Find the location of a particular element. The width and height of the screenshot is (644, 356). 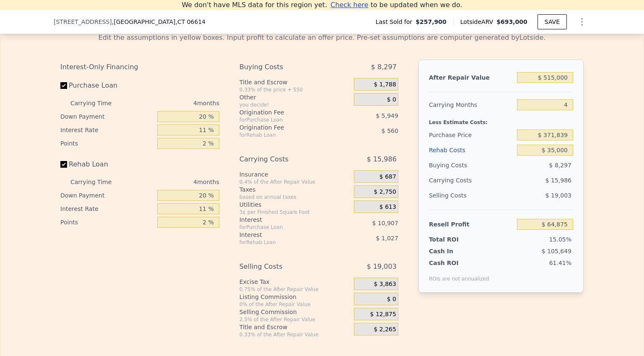

span: $693,000 is located at coordinates (512, 22).